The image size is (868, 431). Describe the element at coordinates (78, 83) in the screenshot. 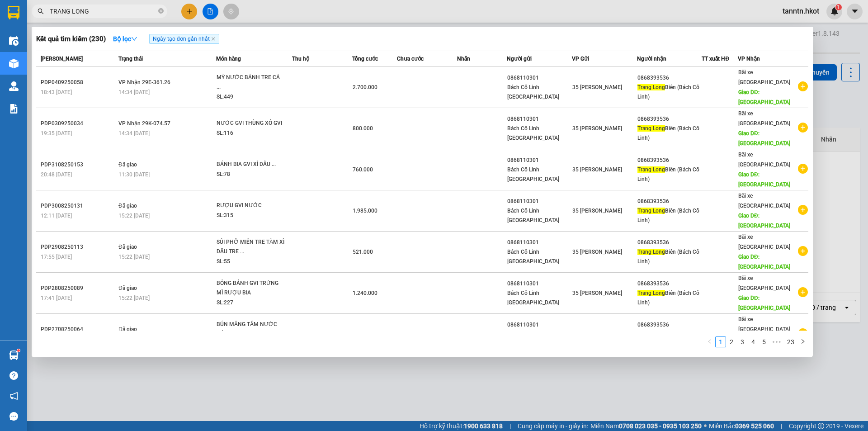

I see `div: PDP0409250058` at that location.